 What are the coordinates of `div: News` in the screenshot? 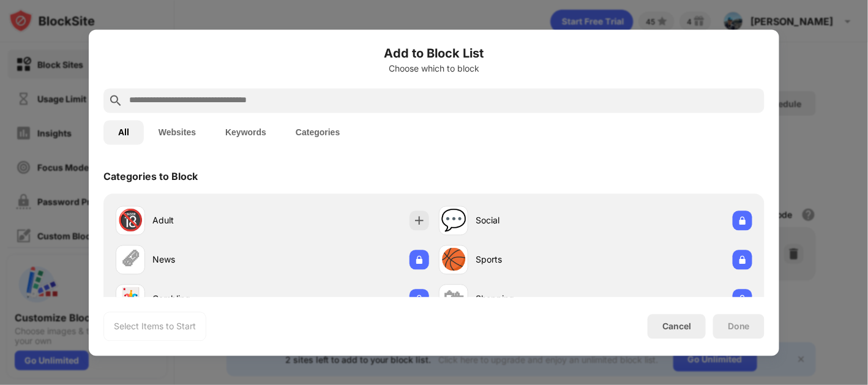 It's located at (213, 259).